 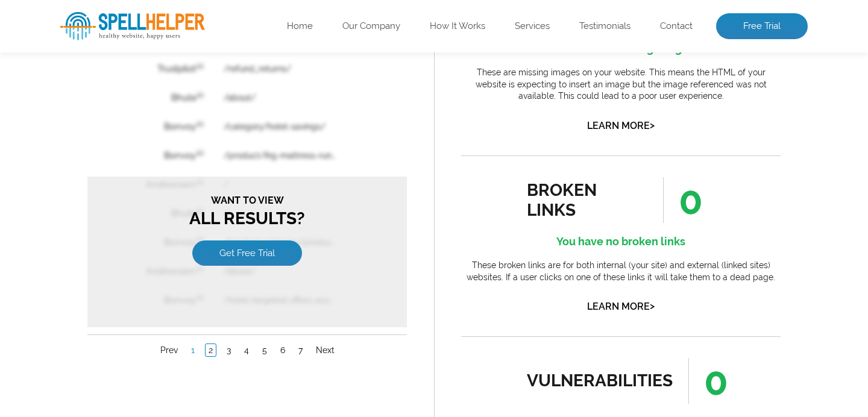 I want to click on h3: All Results?, so click(x=160, y=216).